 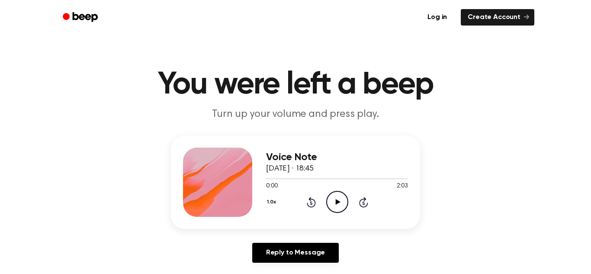 What do you see at coordinates (273, 202) in the screenshot?
I see `button: 1.0x` at bounding box center [273, 202].